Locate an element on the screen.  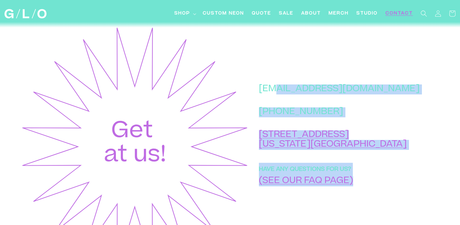
a: Merch is located at coordinates (338, 14).